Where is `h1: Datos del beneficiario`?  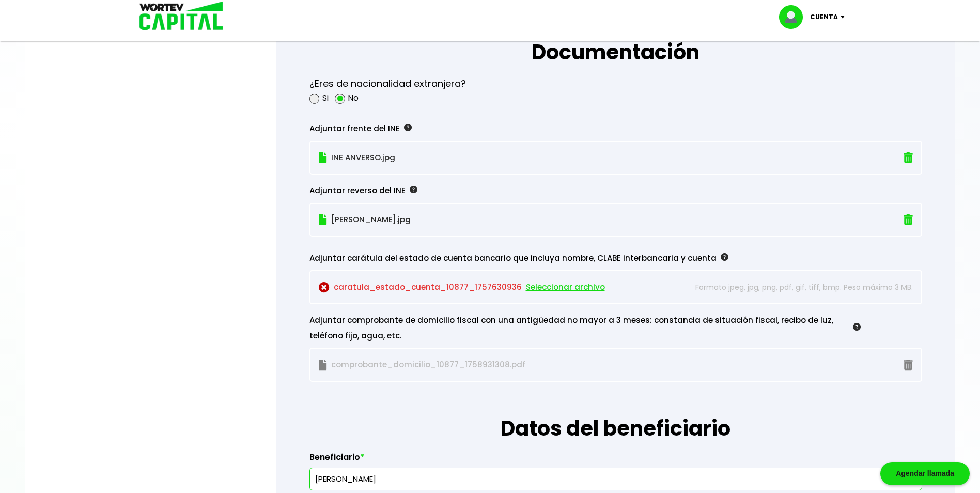
h1: Datos del beneficiario is located at coordinates (616, 413).